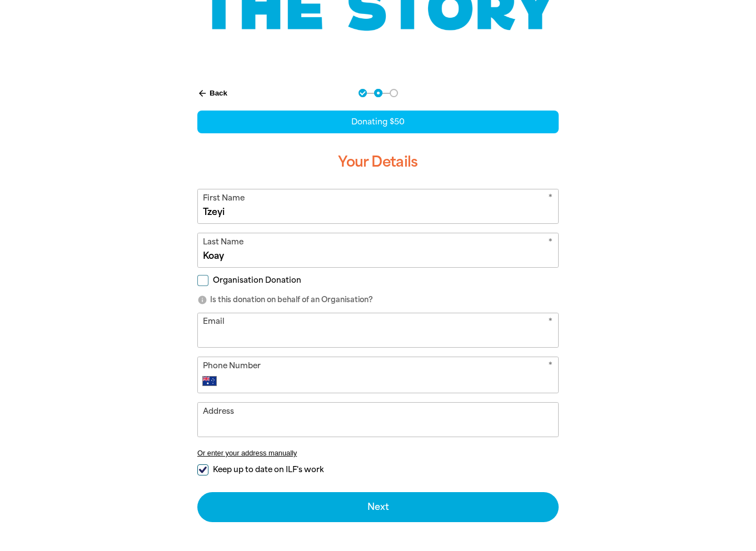 Image resolution: width=756 pixels, height=551 pixels. Describe the element at coordinates (378, 508) in the screenshot. I see `button: Next` at that location.